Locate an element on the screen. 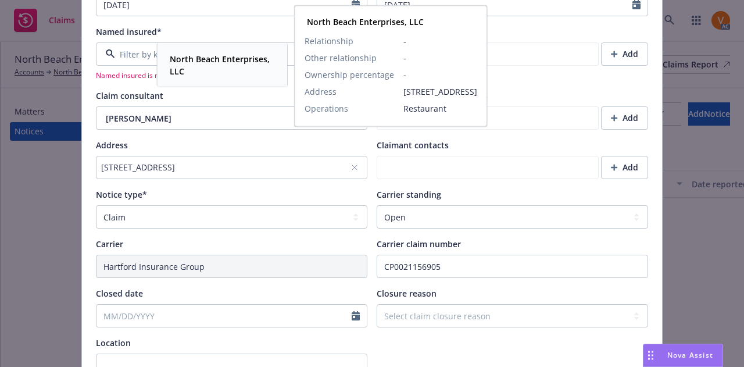 The width and height of the screenshot is (744, 367). span: Carrier standing is located at coordinates (408, 194).